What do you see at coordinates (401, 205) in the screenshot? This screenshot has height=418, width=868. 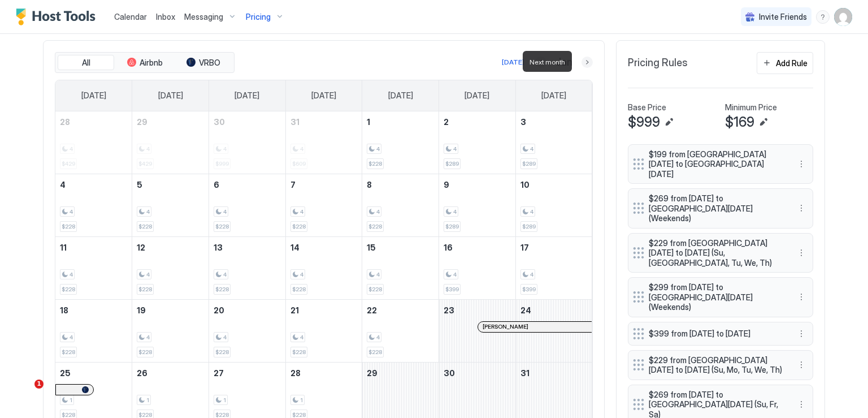 I see `td: January 8, 2026` at bounding box center [401, 205].